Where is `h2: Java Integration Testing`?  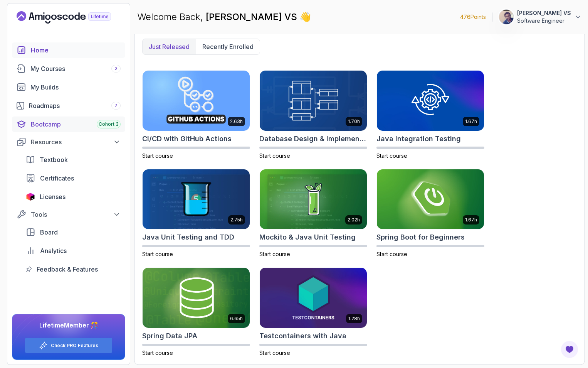
h2: Java Integration Testing is located at coordinates (418, 139).